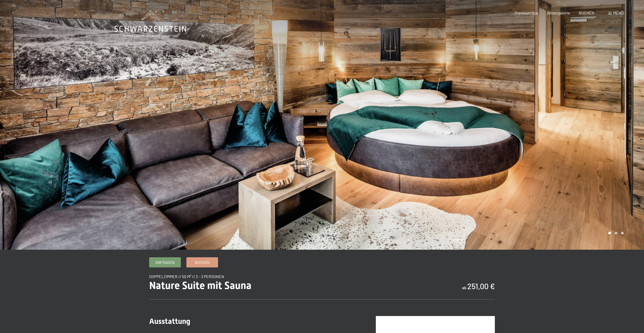 Image resolution: width=644 pixels, height=333 pixels. I want to click on a: Bildergalerie, so click(559, 13).